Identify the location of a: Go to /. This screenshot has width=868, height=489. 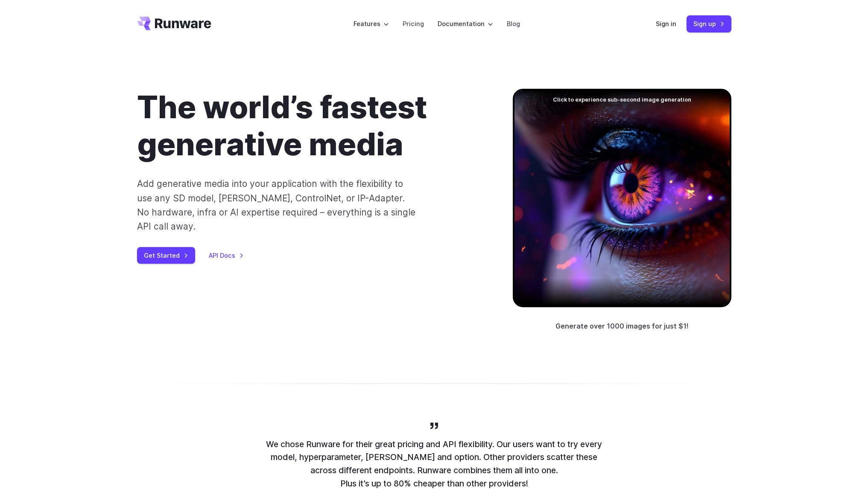
(174, 23).